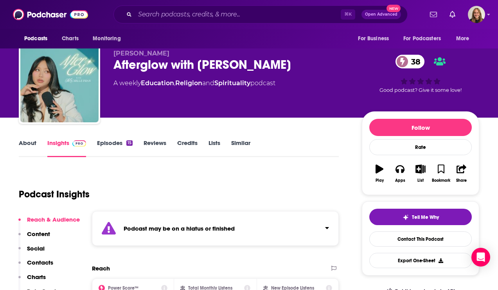  Describe the element at coordinates (40, 262) in the screenshot. I see `p: Contacts` at that location.